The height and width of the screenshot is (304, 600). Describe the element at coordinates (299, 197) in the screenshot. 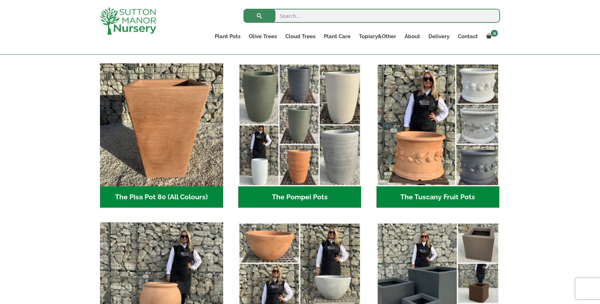

I see `h2: The Pompei Pots` at that location.